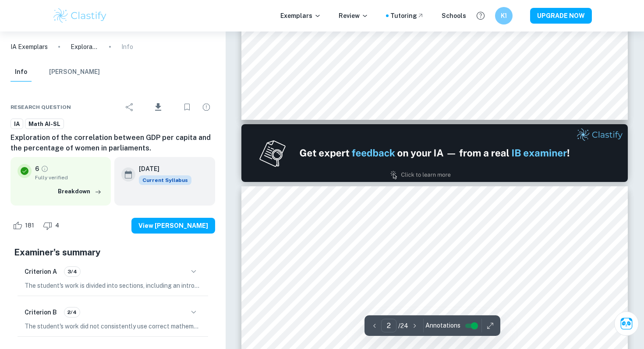 This screenshot has height=349, width=644. Describe the element at coordinates (127, 47) in the screenshot. I see `p: Info` at that location.